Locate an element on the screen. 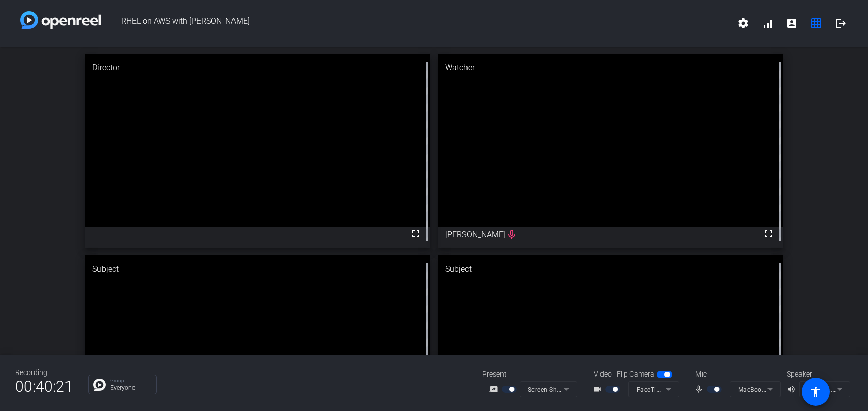 The width and height of the screenshot is (868, 411). div: Watcher is located at coordinates (611, 68).